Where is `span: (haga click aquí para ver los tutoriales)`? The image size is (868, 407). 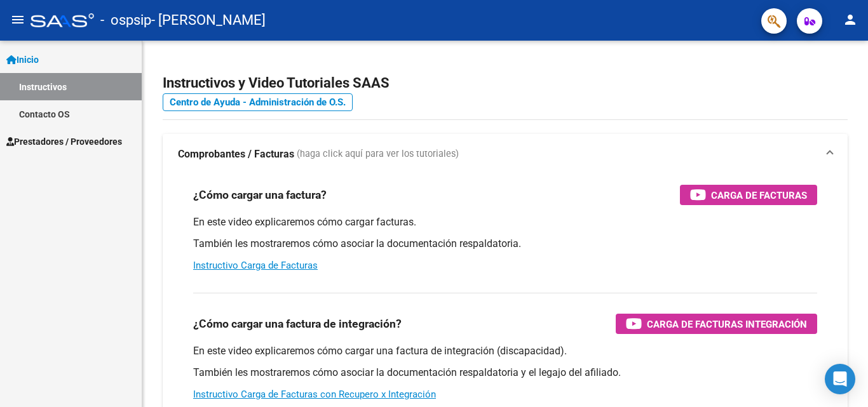 span: (haga click aquí para ver los tutoriales) is located at coordinates (377, 154).